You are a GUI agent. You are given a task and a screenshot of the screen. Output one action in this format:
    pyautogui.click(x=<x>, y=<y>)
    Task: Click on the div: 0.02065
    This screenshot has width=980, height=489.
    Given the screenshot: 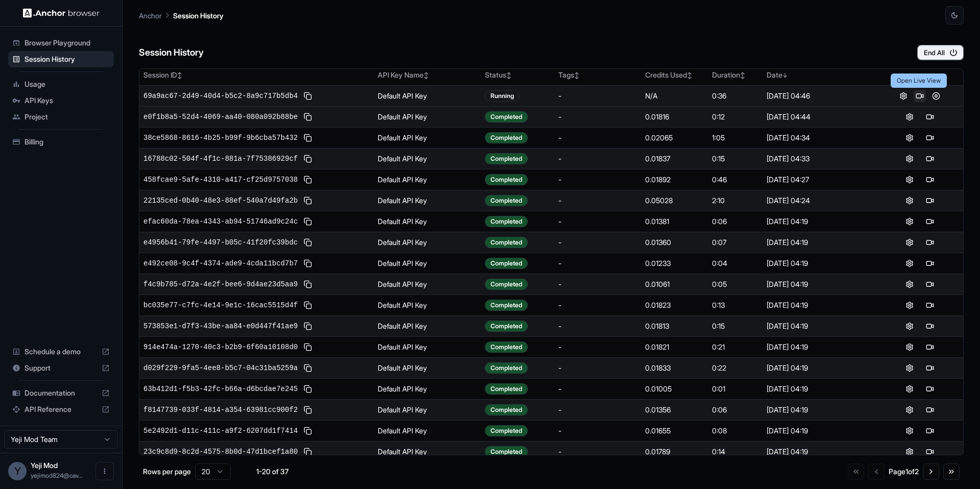 What is the action you would take?
    pyautogui.click(x=675, y=138)
    